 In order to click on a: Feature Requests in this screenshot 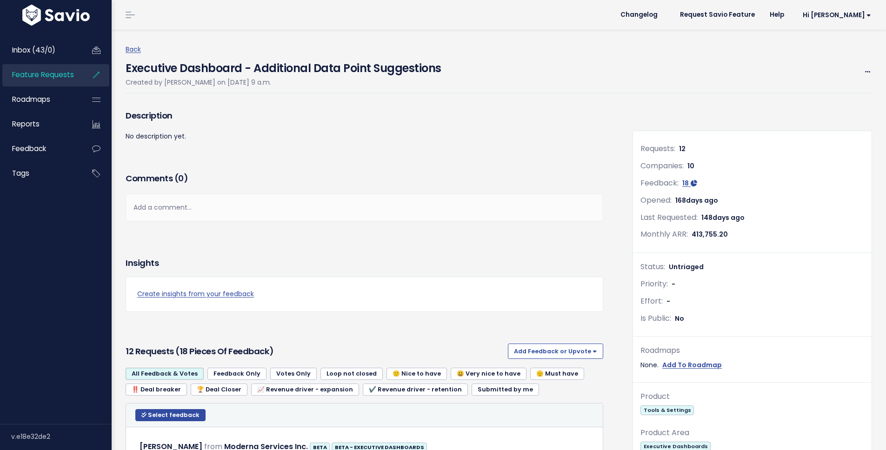, I will do `click(40, 75)`.